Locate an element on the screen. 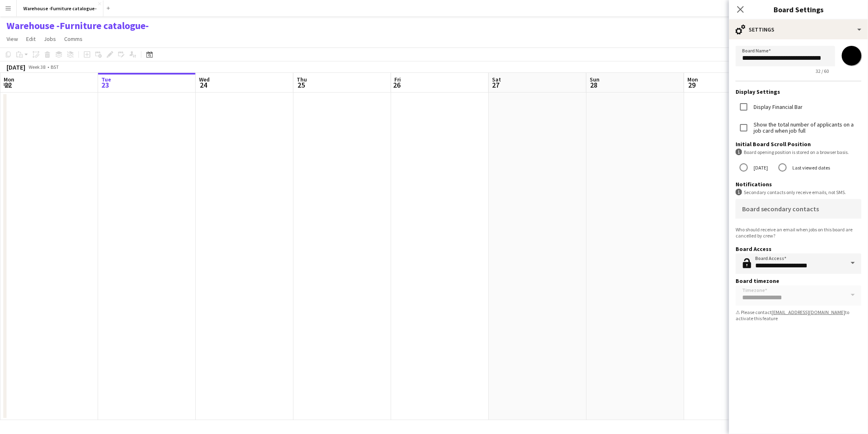 The width and height of the screenshot is (868, 434). span: 27 is located at coordinates (496, 85).